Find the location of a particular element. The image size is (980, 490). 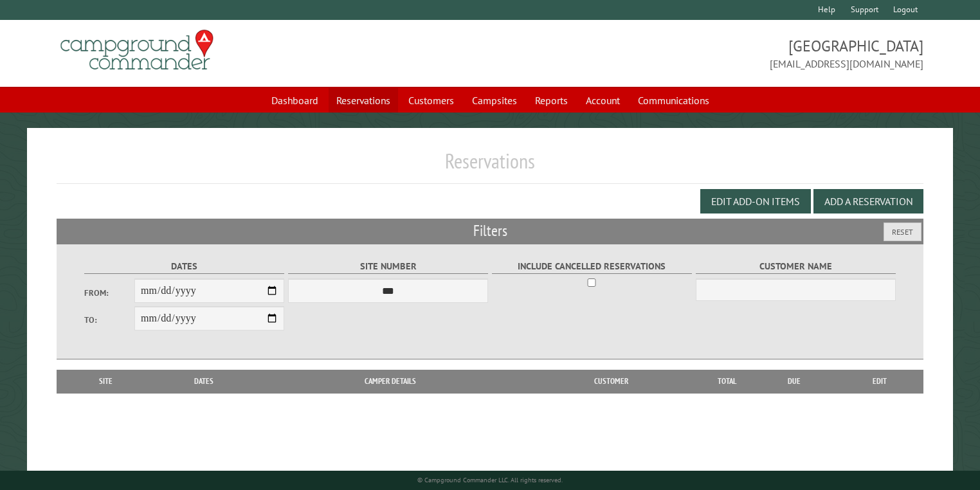

th: Edit is located at coordinates (879, 381).